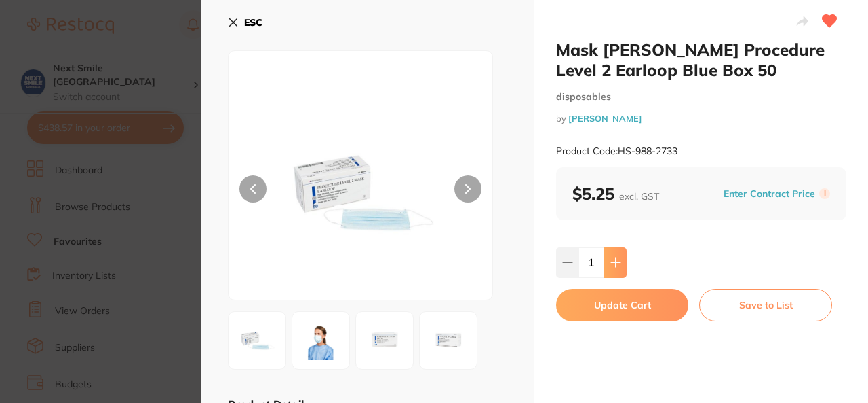  Describe the element at coordinates (639, 196) in the screenshot. I see `span: excl. GST` at that location.